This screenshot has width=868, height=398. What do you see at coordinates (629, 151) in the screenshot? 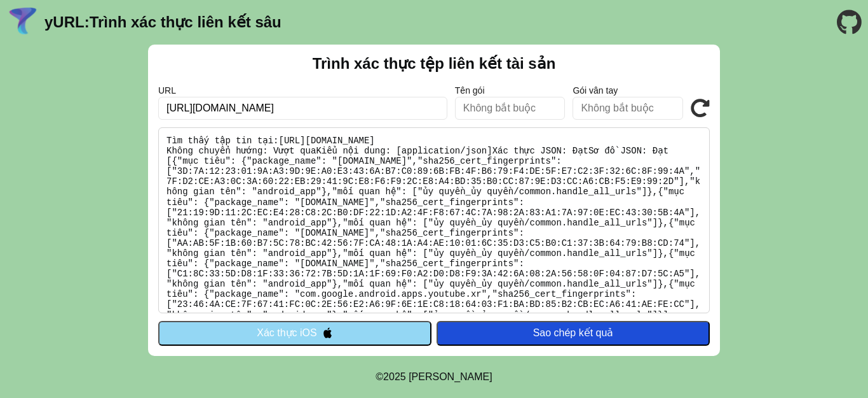
I see `font: Sơ đồ JSON: Đạt` at bounding box center [629, 151].